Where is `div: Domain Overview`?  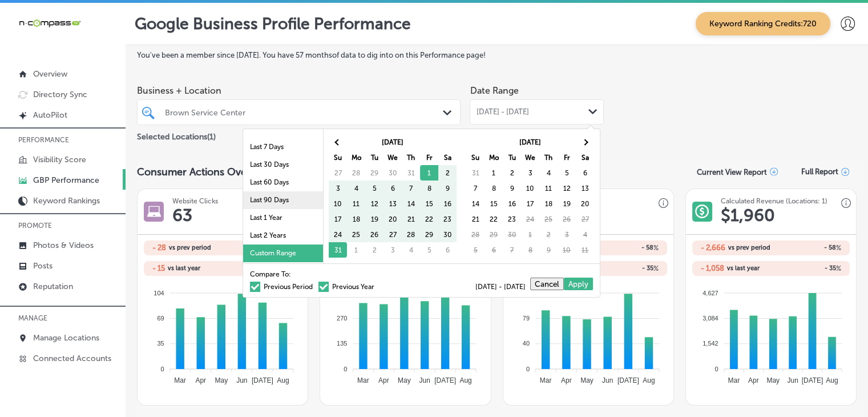
div: Domain Overview is located at coordinates (73, 71).